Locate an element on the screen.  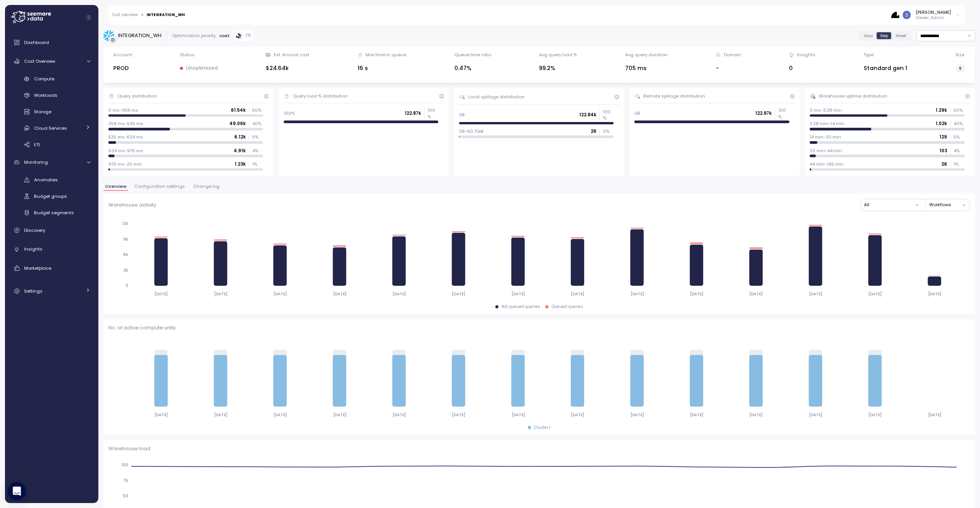
p: 50 % is located at coordinates (959, 110).